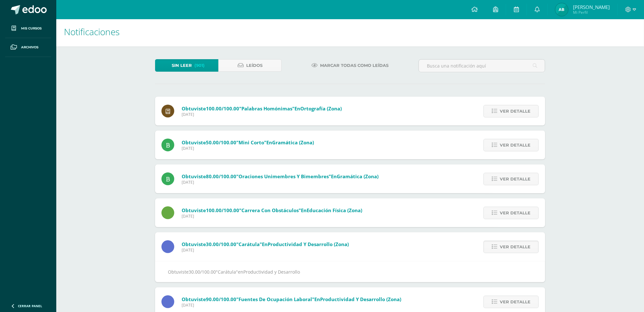 The height and width of the screenshot is (312, 644). What do you see at coordinates (254, 65) in the screenshot?
I see `span: Leídos` at bounding box center [254, 65].